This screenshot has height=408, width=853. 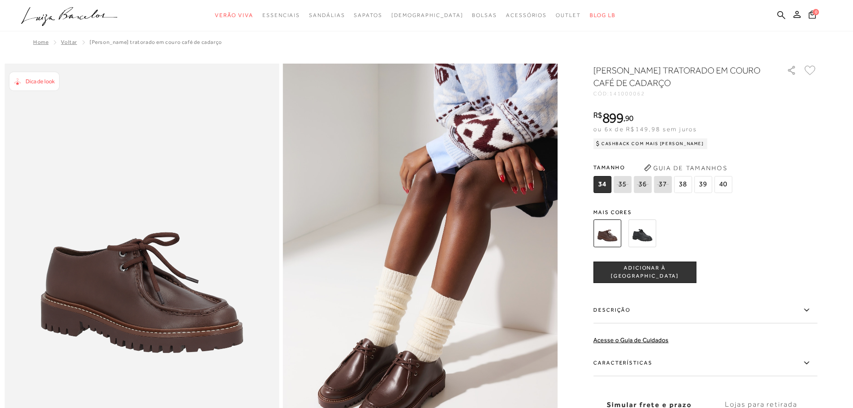 I want to click on span: Verão Viva, so click(x=234, y=15).